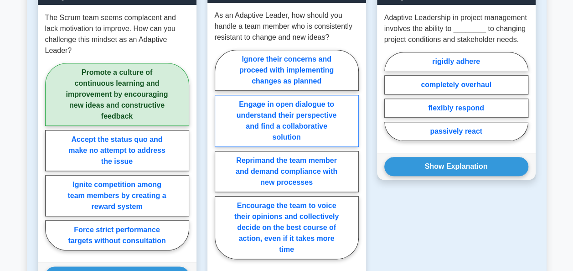  I want to click on label: completely overhaul, so click(456, 85).